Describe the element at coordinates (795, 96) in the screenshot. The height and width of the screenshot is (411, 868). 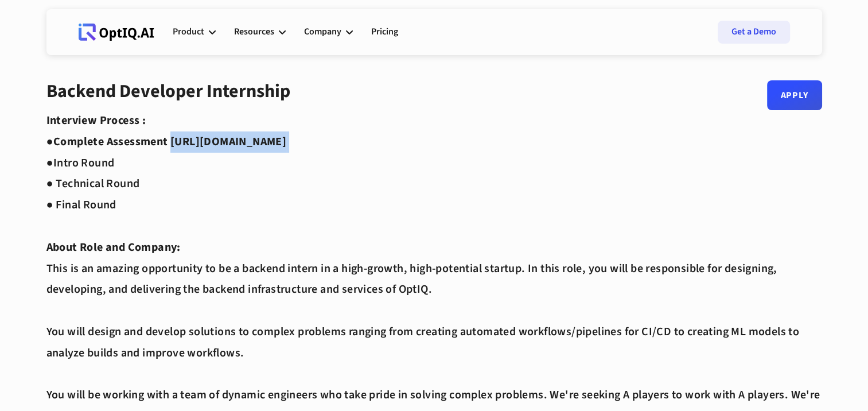
I see `a: Apply` at that location.